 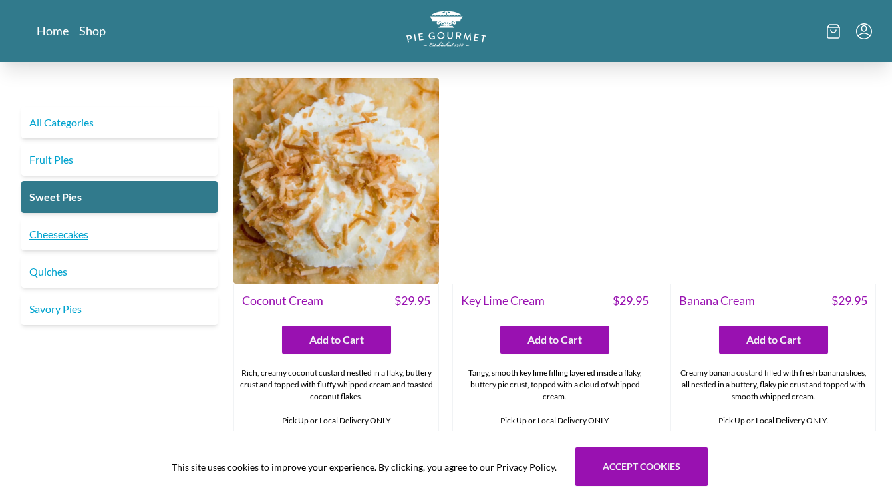 I want to click on span: Key Lime Cream, so click(x=503, y=300).